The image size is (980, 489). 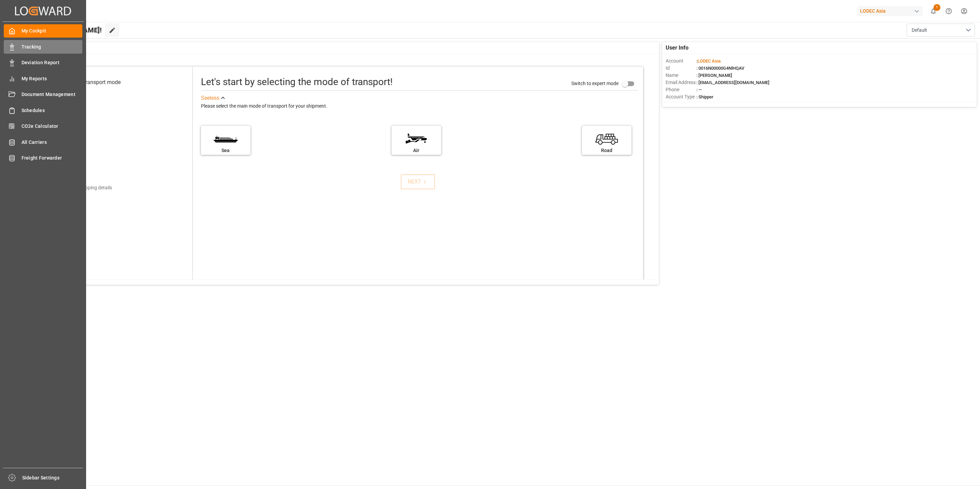 I want to click on span: Freight Forwarder, so click(x=52, y=158).